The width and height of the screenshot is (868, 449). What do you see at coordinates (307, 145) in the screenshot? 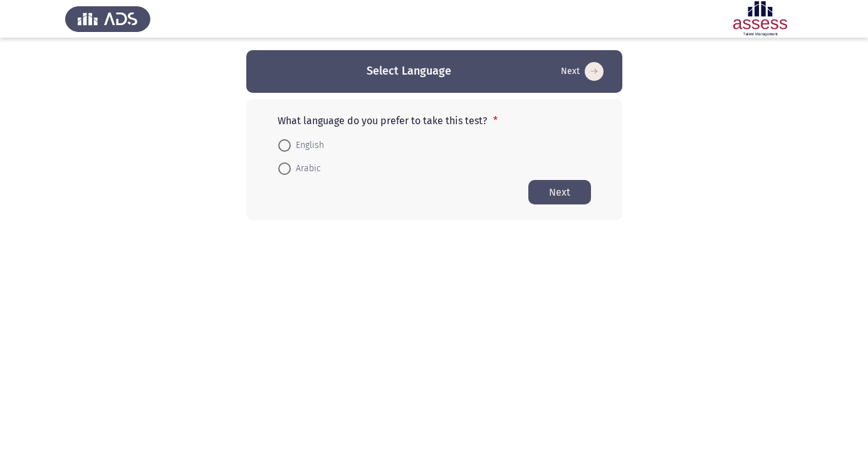
I see `span: English` at bounding box center [307, 145].